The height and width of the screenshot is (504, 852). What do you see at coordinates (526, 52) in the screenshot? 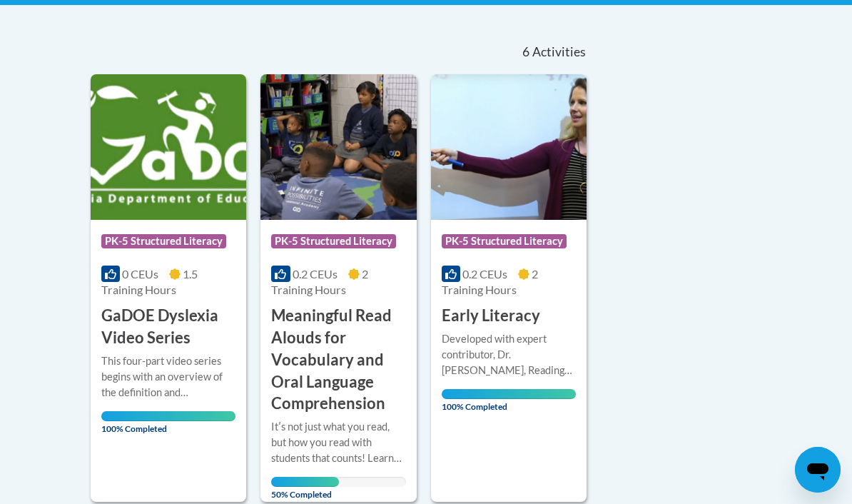
I see `span: 6` at bounding box center [526, 52].